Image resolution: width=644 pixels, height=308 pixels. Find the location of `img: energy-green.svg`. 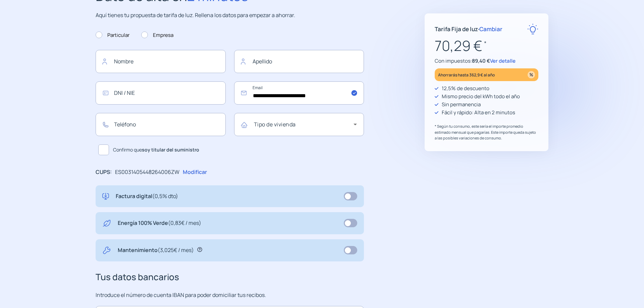

img: energy-green.svg is located at coordinates (107, 223).